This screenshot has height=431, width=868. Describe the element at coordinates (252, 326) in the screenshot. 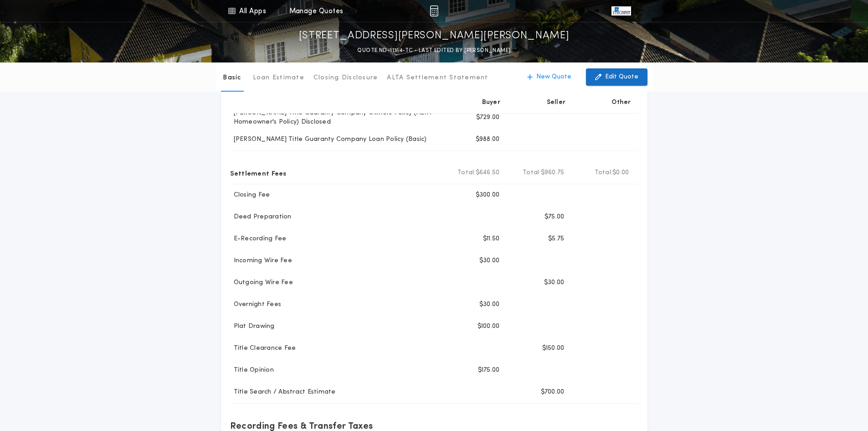

I see `p: Plat Drawing` at that location.